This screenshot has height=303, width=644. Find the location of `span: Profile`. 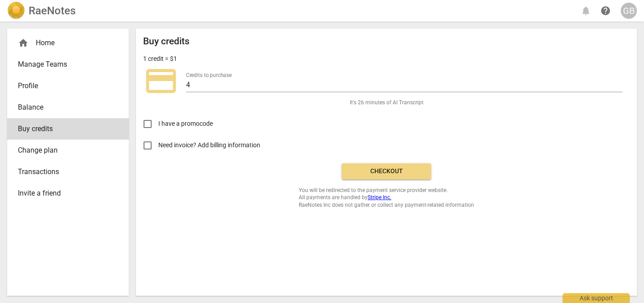

span: Profile is located at coordinates (64, 86).